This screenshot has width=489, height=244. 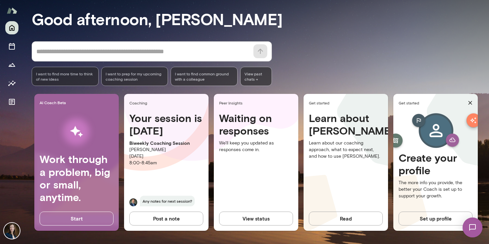 I want to click on p: We'll keep you updated as responses come in., so click(x=256, y=146).